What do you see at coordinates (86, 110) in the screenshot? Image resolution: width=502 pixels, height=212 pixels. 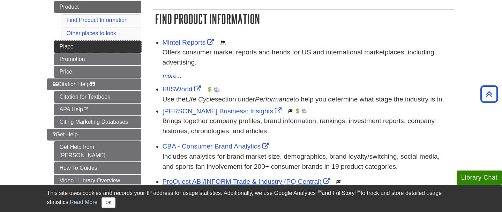 I see `i: This link opens in a new window` at bounding box center [86, 110].